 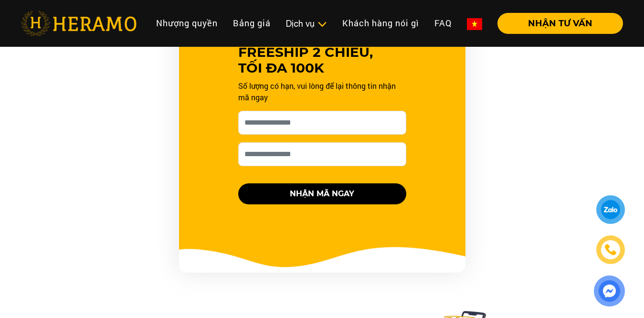 What do you see at coordinates (475, 24) in the screenshot?
I see `img: vn-flag.png` at bounding box center [475, 24].